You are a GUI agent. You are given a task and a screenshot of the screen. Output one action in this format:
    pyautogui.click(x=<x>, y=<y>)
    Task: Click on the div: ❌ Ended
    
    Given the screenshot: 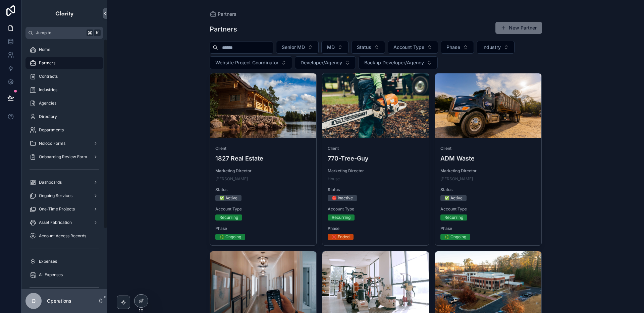 What is the action you would take?
    pyautogui.click(x=340, y=237)
    